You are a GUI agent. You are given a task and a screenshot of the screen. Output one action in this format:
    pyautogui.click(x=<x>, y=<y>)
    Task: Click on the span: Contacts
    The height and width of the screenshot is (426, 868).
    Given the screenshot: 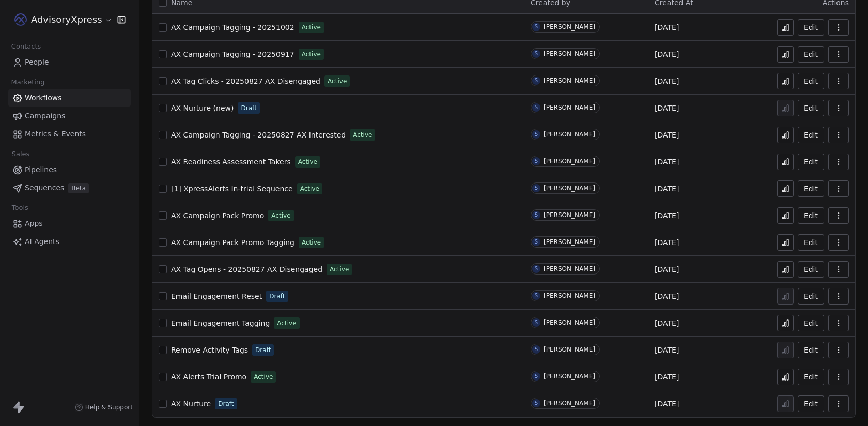 What is the action you would take?
    pyautogui.click(x=26, y=46)
    